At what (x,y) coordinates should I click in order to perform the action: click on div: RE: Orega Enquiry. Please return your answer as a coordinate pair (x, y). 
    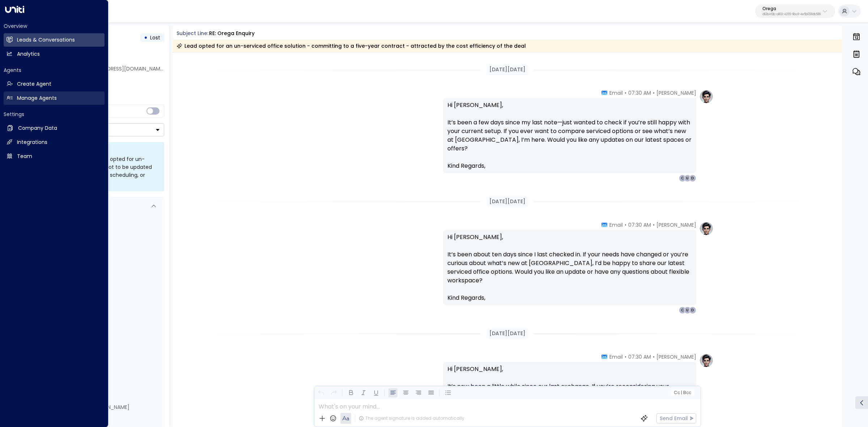
    Looking at the image, I should click on (232, 33).